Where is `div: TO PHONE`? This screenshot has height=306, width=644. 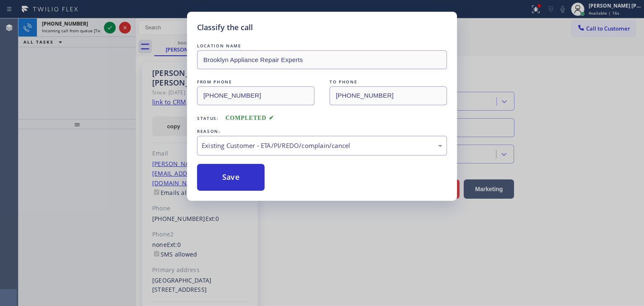
div: TO PHONE is located at coordinates (388, 82).